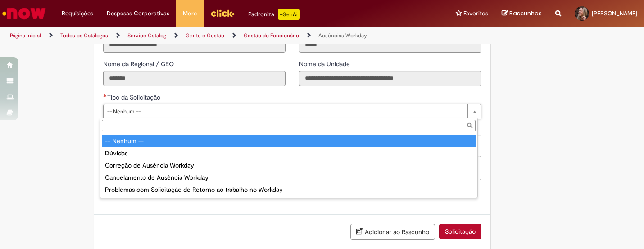 Image resolution: width=644 pixels, height=249 pixels. What do you see at coordinates (288, 165) in the screenshot?
I see `div: Correção de Ausência Workday` at bounding box center [288, 165].